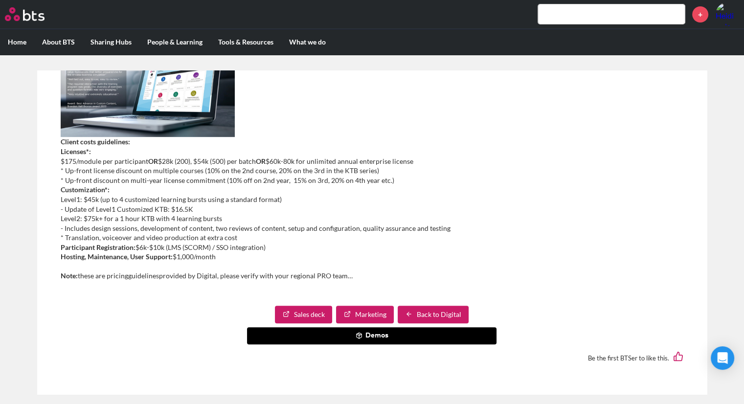 Image resolution: width=744 pixels, height=404 pixels. What do you see at coordinates (372, 336) in the screenshot?
I see `button: Demos` at bounding box center [372, 336].